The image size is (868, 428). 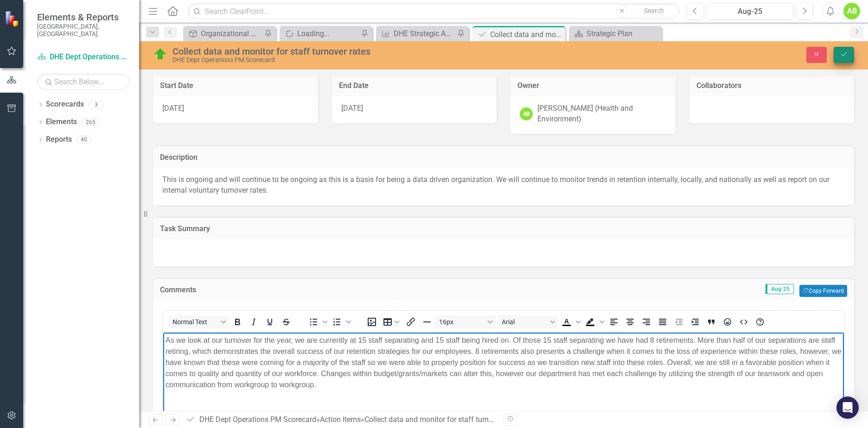 What do you see at coordinates (462, 322) in the screenshot?
I see `span: 16px` at bounding box center [462, 322].